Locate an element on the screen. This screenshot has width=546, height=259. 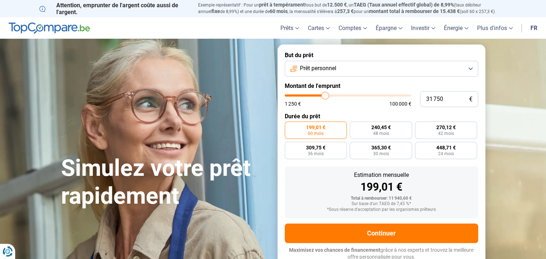
div: Total à rembourser: 11 940,60 € is located at coordinates (382, 198).